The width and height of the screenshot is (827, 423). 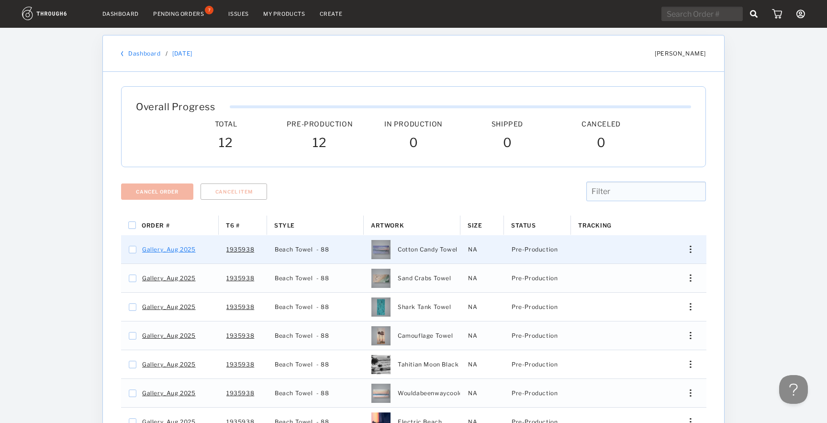 I want to click on span: Shark Tank Towel, so click(x=424, y=307).